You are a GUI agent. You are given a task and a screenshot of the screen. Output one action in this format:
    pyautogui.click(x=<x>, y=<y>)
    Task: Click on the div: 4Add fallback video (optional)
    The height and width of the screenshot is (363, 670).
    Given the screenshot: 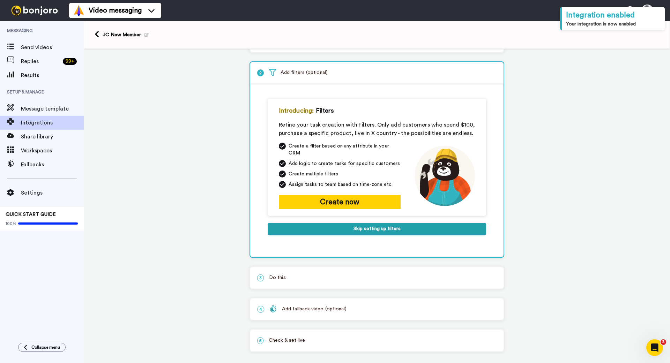 What is the action you would take?
    pyautogui.click(x=377, y=309)
    